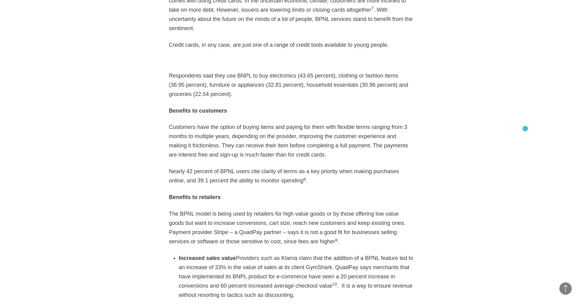 The height and width of the screenshot is (307, 584). I want to click on p: Nearly 42 percent of BPNL users cite clarity of terms as a key priority when making purchases onl..., so click(292, 176).